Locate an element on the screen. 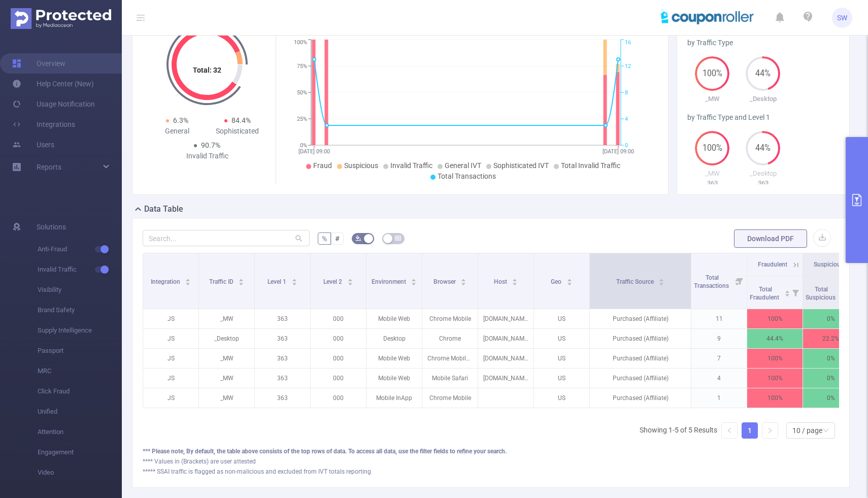 The image size is (868, 498). tspan: 25% is located at coordinates (302, 119).